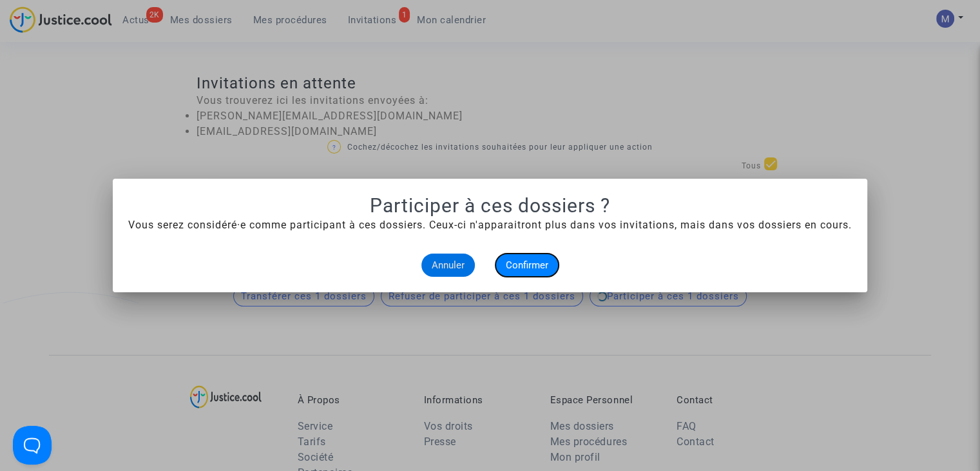  Describe the element at coordinates (527, 265) in the screenshot. I see `span: Confirmer` at that location.